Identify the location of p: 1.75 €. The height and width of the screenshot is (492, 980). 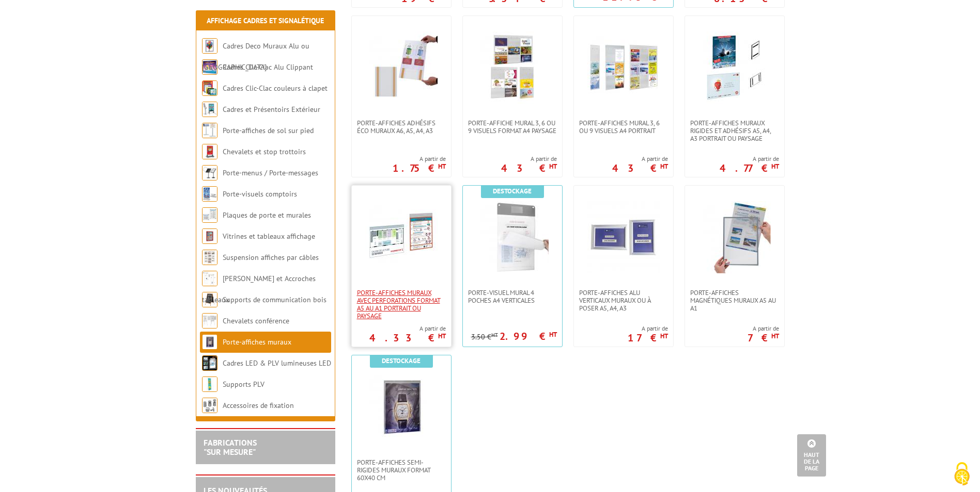
(419, 168).